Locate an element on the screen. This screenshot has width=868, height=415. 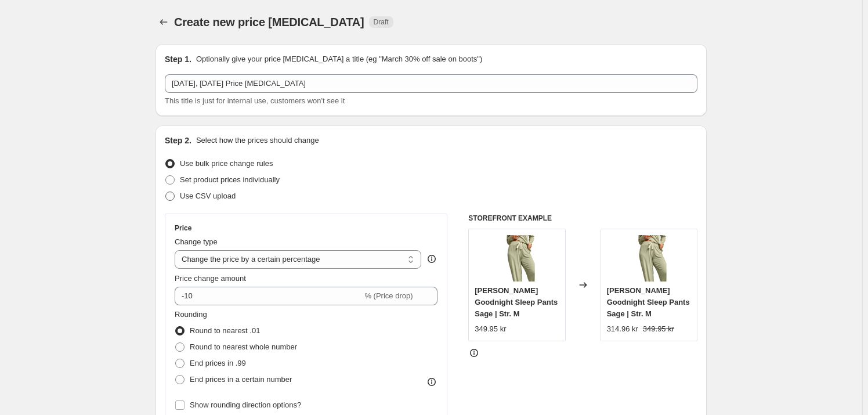
span: Change type is located at coordinates (196, 241).